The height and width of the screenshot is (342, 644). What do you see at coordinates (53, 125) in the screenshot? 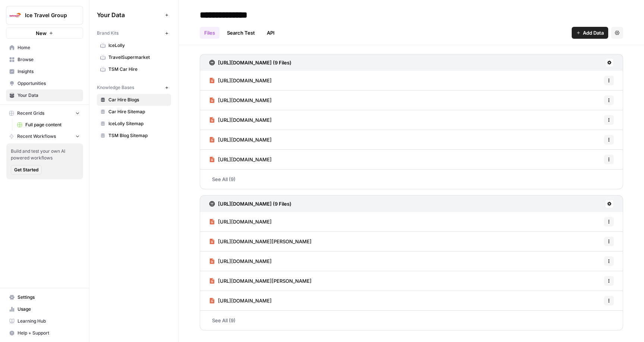
I see `span: Full page content` at bounding box center [53, 125].